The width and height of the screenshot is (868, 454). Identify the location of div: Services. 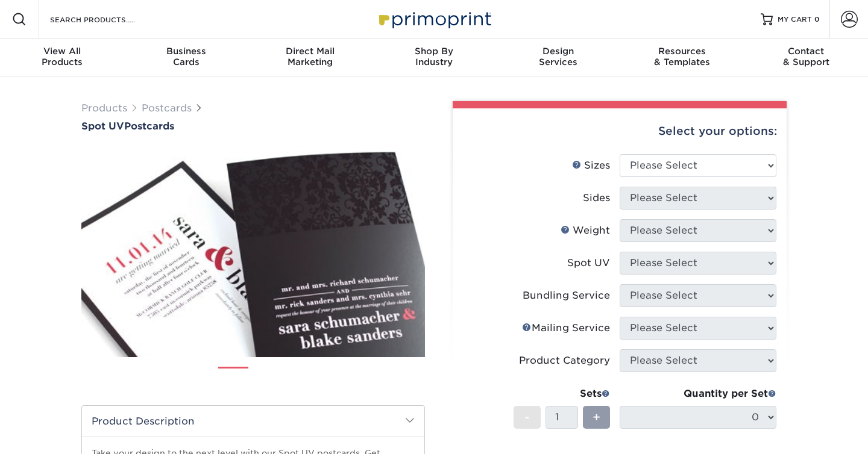
(558, 57).